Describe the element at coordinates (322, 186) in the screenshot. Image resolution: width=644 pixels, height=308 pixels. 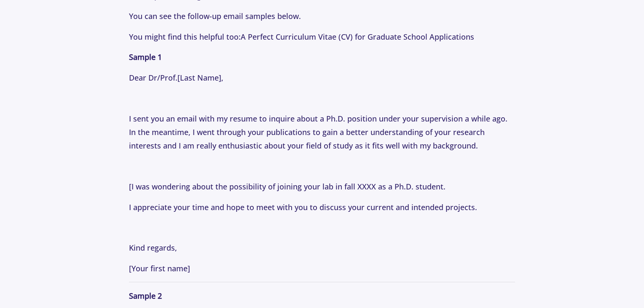
I see `p: I was wondering about the possibility of joining your lab in fall XXXX as a Ph.D. student.` at that location.